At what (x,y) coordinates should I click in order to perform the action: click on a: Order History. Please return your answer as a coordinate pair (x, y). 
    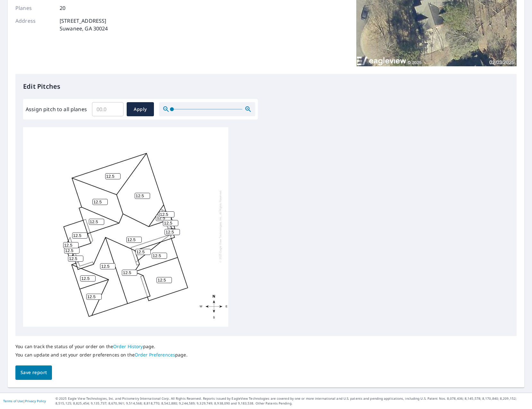
    Looking at the image, I should click on (128, 347).